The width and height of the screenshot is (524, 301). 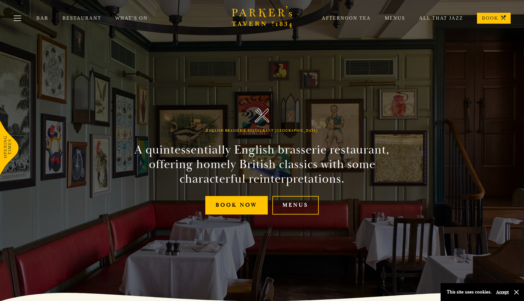 I want to click on h2: A quintessentially English brasserie restaurant, offering homely British classics with some chara..., so click(x=262, y=164).